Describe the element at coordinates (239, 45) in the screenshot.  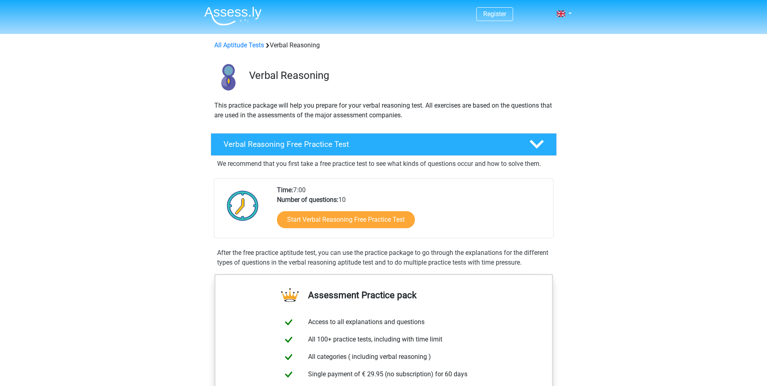
I see `a: All Aptitude Tests` at that location.